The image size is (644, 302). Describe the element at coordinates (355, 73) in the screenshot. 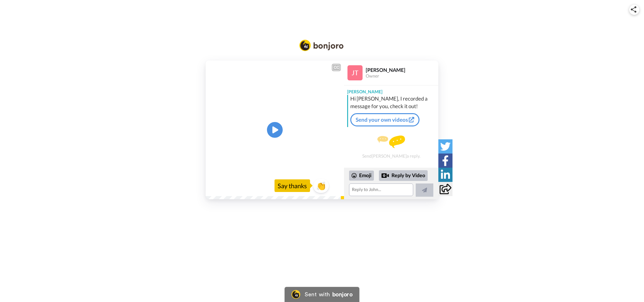

I see `img: Profile Image` at that location.